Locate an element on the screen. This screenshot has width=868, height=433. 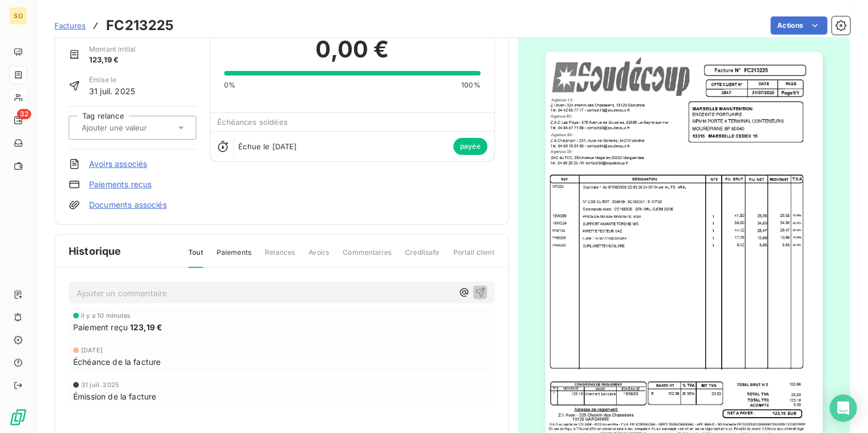
span: 32 is located at coordinates (24, 114).